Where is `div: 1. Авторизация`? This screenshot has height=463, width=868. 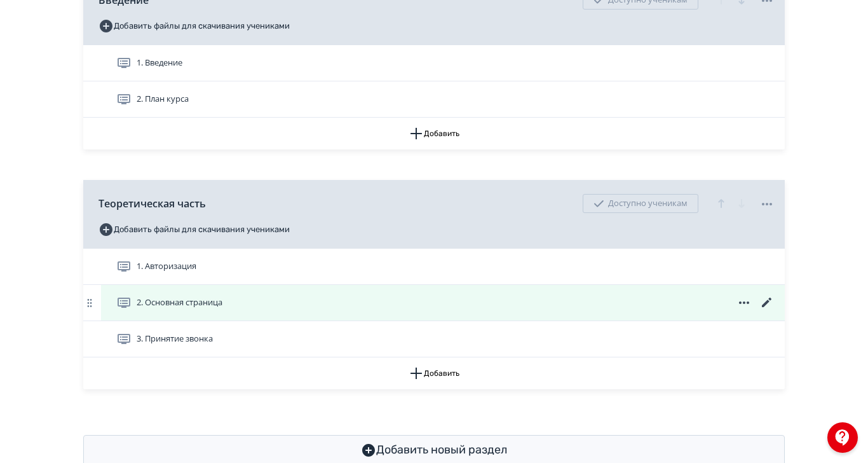
div: 1. Авторизация is located at coordinates (434, 266).